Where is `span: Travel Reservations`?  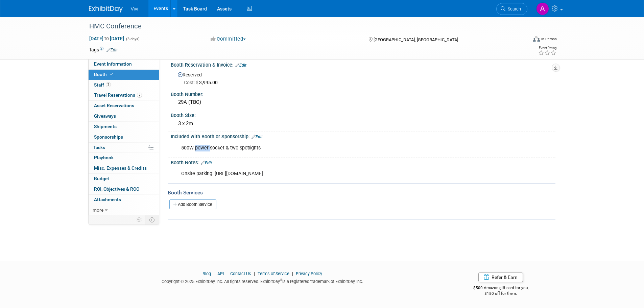
span: Travel Reservations is located at coordinates (118, 95).